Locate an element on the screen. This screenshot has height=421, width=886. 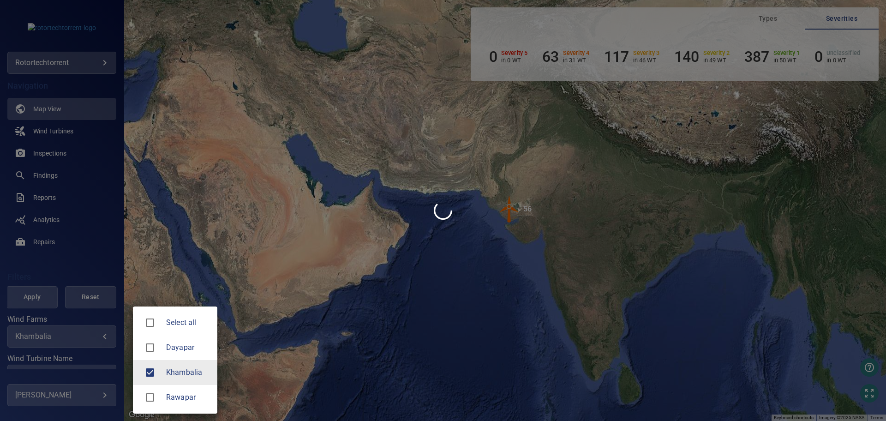
ul: Khambalia is located at coordinates (175, 360).